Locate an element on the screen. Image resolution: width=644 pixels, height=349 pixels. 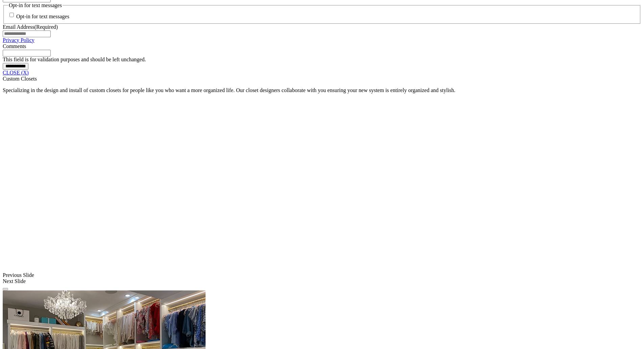
span: Custom Closets is located at coordinates (19, 78).